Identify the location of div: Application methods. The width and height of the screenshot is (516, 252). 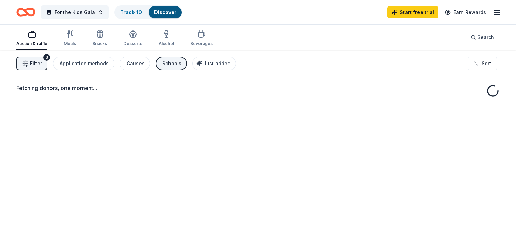
(84, 63).